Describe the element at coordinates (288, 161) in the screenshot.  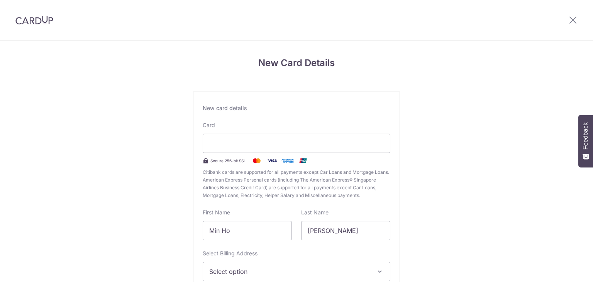
I see `img: .alt.amex` at that location.